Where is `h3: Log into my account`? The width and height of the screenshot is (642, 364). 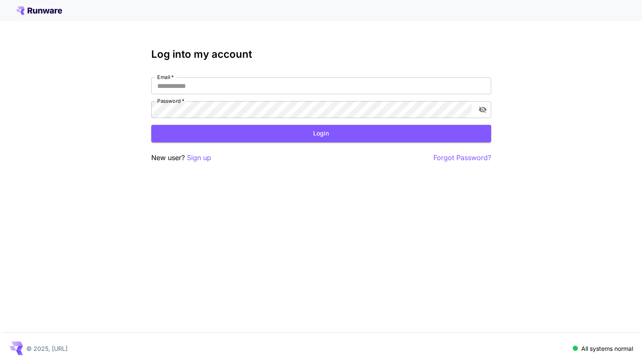 h3: Log into my account is located at coordinates (321, 54).